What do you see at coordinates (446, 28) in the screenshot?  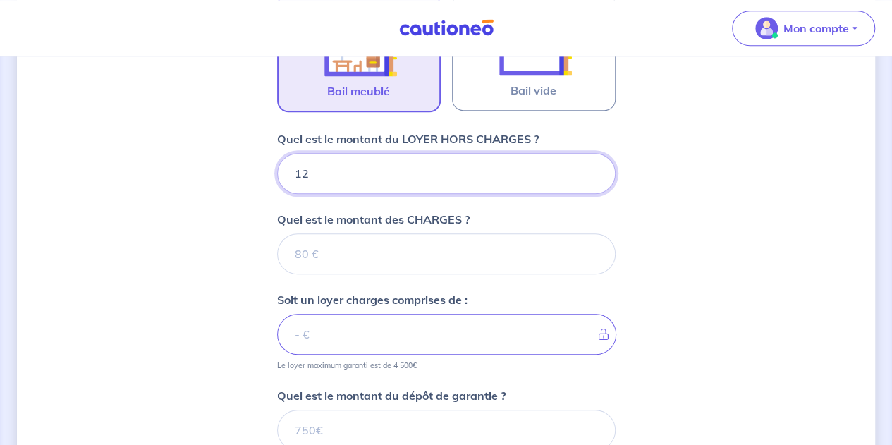 I see `img: Cautioneo` at bounding box center [446, 28].